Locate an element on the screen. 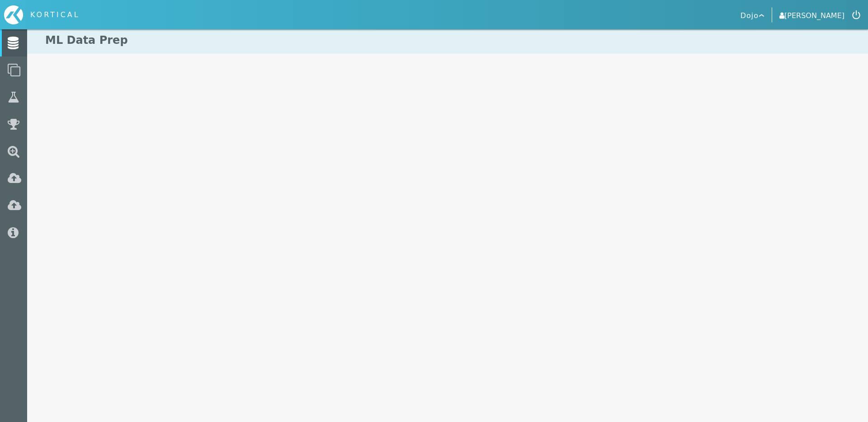  img: icon-arrow--selector--white.svg is located at coordinates (761, 16).